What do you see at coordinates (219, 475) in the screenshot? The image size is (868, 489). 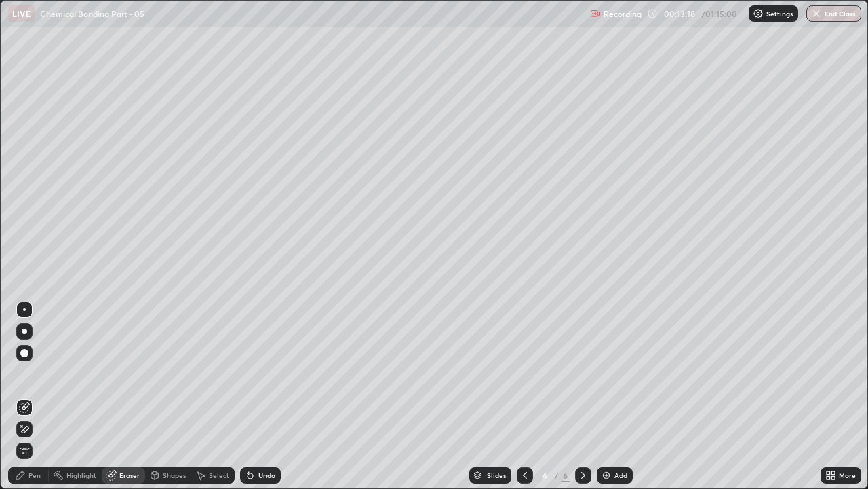 I see `div: Select` at bounding box center [219, 475].